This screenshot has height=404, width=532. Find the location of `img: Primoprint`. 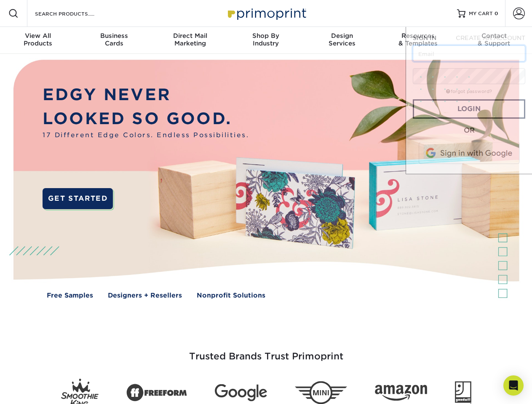

img: Primoprint is located at coordinates (266, 13).